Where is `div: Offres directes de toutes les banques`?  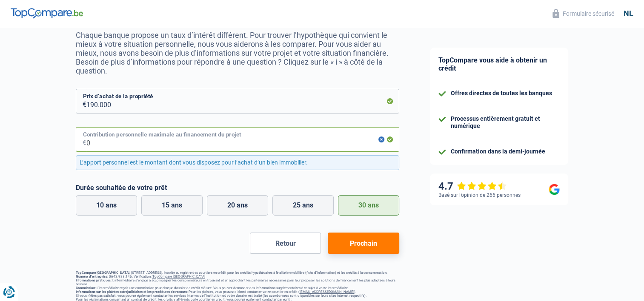 div: Offres directes de toutes les banques is located at coordinates (501, 93).